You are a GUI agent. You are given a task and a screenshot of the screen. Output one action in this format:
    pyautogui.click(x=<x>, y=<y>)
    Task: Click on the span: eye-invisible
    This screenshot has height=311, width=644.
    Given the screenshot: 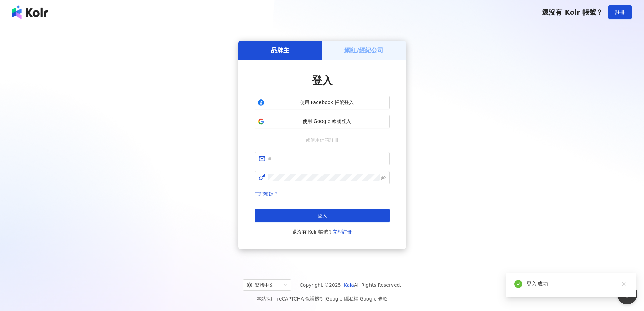 What is the action you would take?
    pyautogui.click(x=384, y=177)
    